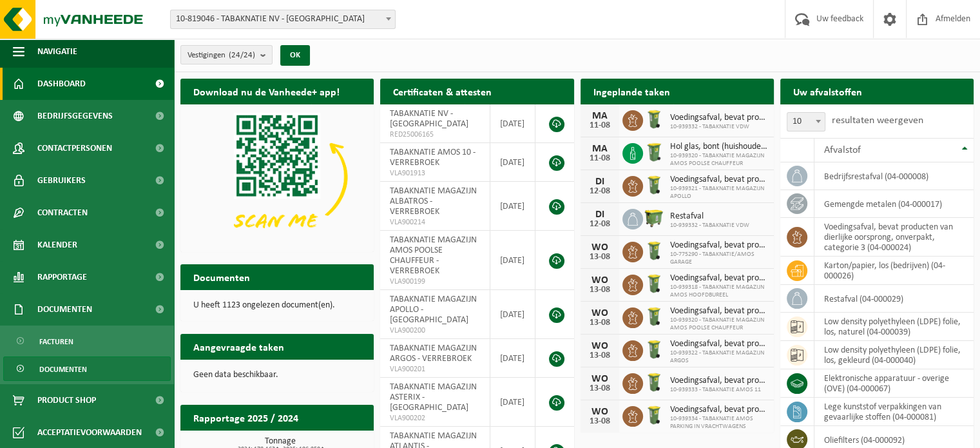  I want to click on h2: Certificaten & attesten, so click(442, 91).